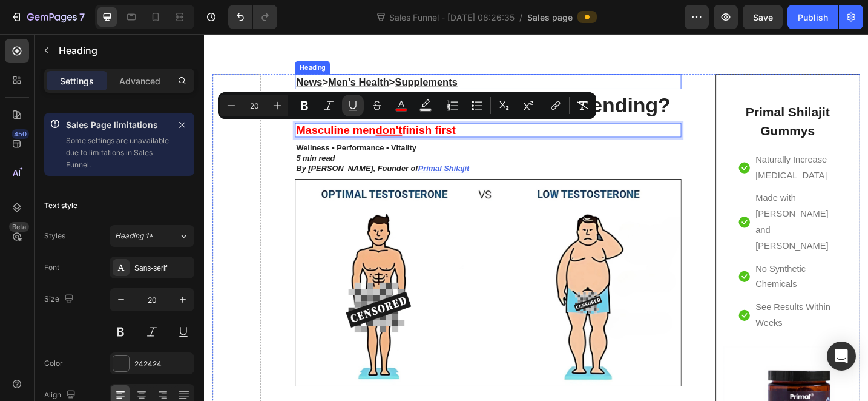 This screenshot has height=401, width=868. Describe the element at coordinates (124, 51) in the screenshot. I see `p: Heading` at that location.